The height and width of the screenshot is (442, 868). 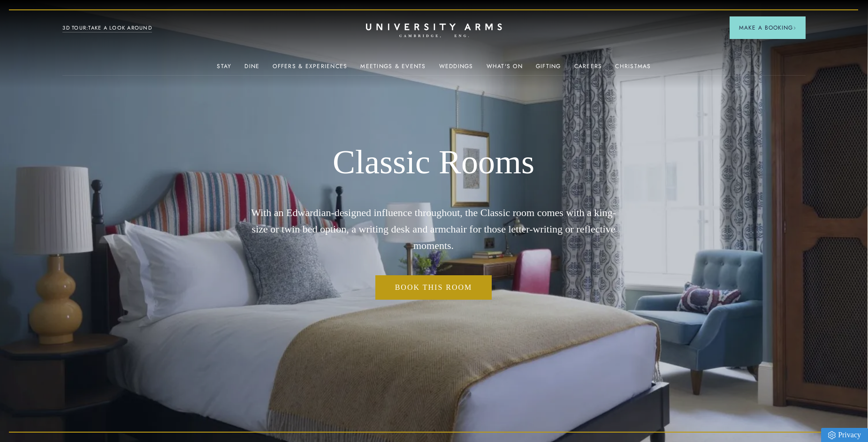 What do you see at coordinates (434, 287) in the screenshot?
I see `a: Book this room` at bounding box center [434, 287].